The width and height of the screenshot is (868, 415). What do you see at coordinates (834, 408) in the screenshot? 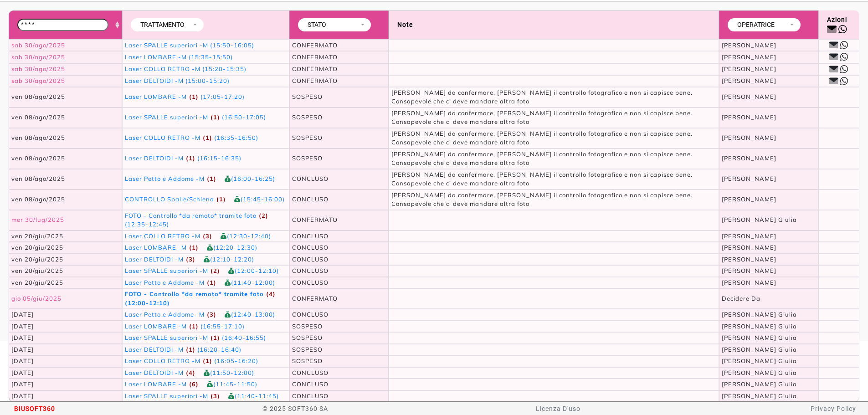
I see `a: Privacy Policy` at bounding box center [834, 408].